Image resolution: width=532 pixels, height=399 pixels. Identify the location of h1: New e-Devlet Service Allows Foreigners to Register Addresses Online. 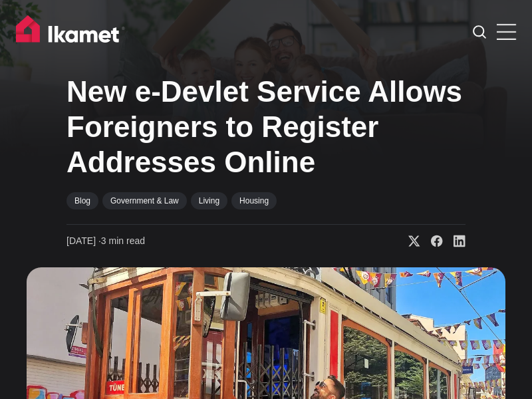
(266, 127).